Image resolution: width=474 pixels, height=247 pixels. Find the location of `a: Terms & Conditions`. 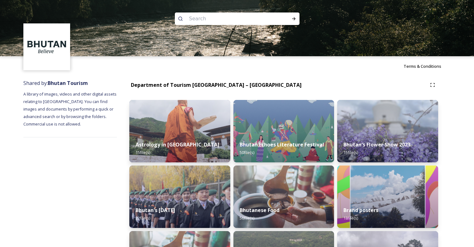

a: Terms & Conditions is located at coordinates (427, 66).